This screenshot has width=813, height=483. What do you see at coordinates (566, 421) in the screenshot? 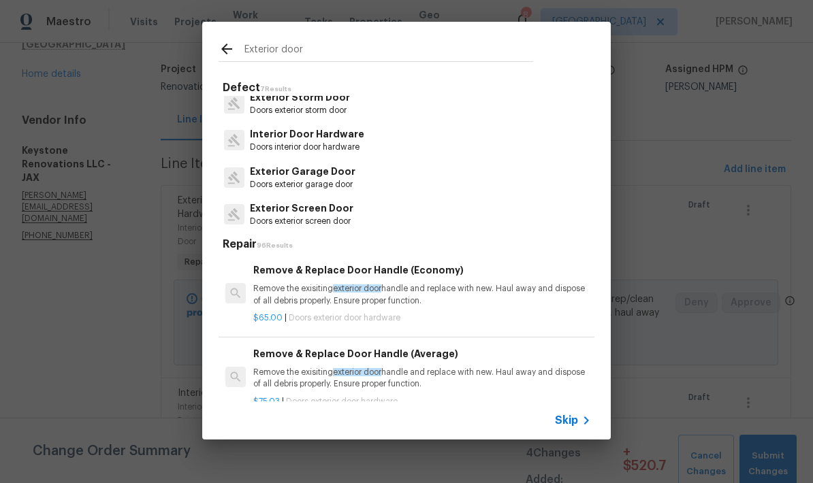
I see `span: Skip` at bounding box center [566, 421].